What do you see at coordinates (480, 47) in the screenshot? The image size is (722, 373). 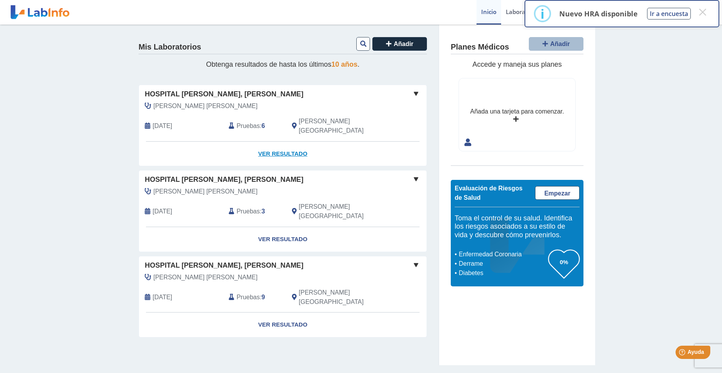 I see `h4: Planes Médicos` at bounding box center [480, 47].